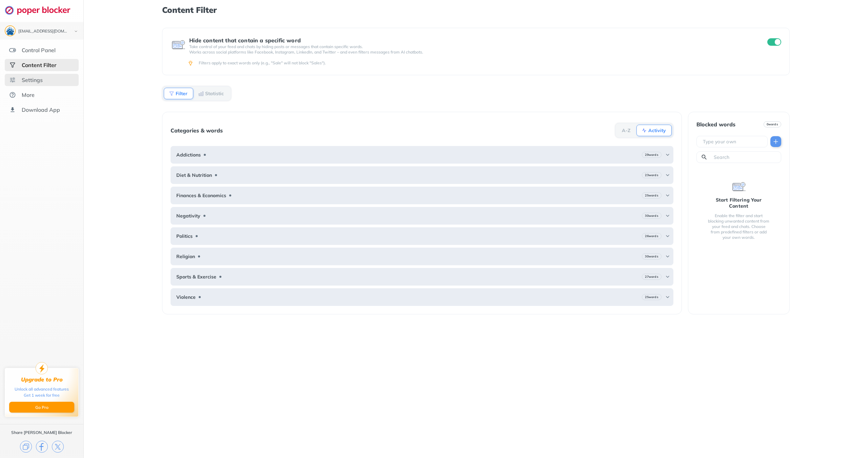 Image resolution: width=868 pixels, height=458 pixels. Describe the element at coordinates (39, 65) in the screenshot. I see `div: Content Filter` at that location.